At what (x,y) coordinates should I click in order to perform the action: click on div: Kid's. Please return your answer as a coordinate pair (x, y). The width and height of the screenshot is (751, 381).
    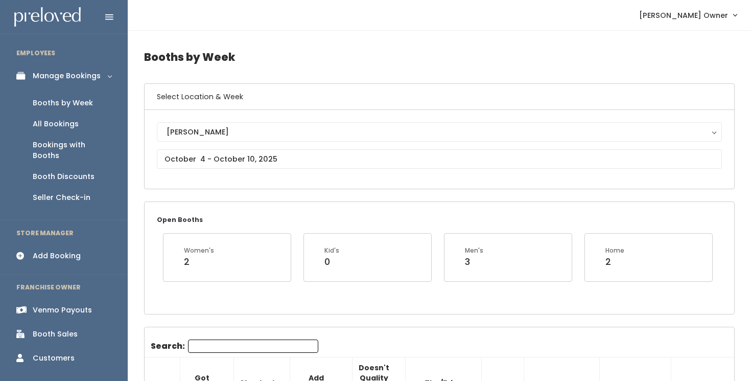
    Looking at the image, I should click on (332, 250).